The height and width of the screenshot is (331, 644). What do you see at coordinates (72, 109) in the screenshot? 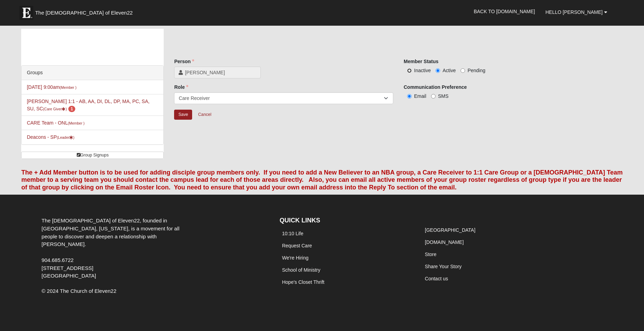
I see `span: number of pending members` at bounding box center [72, 109].